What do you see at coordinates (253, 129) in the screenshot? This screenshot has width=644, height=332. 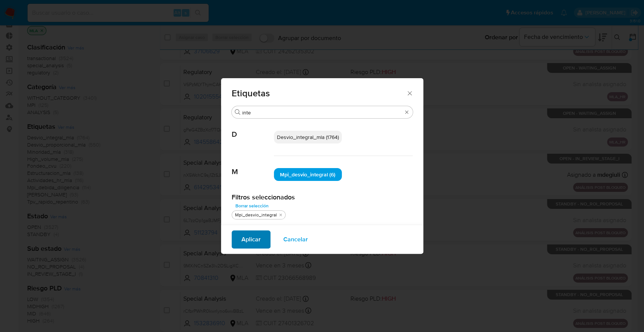 I see `span: D` at bounding box center [253, 129].